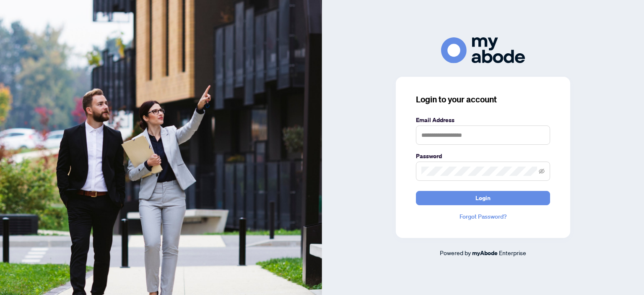 The height and width of the screenshot is (295, 644). I want to click on h3: Login to your account, so click(483, 99).